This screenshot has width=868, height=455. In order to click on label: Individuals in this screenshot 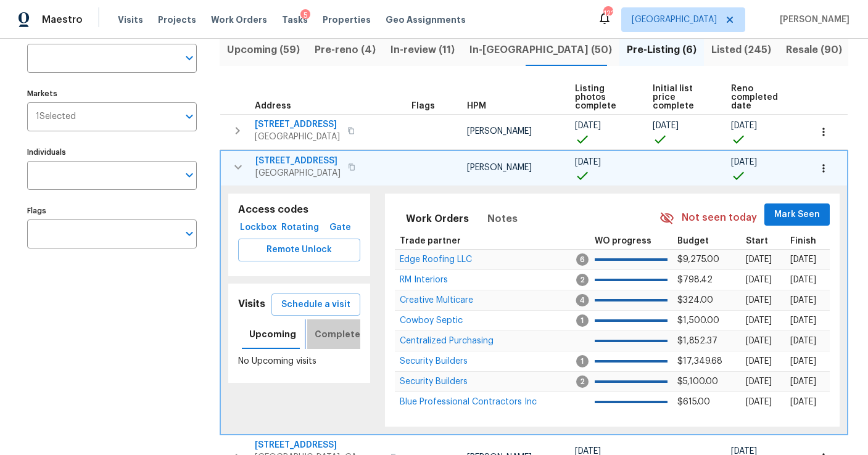, I will do `click(112, 152)`.